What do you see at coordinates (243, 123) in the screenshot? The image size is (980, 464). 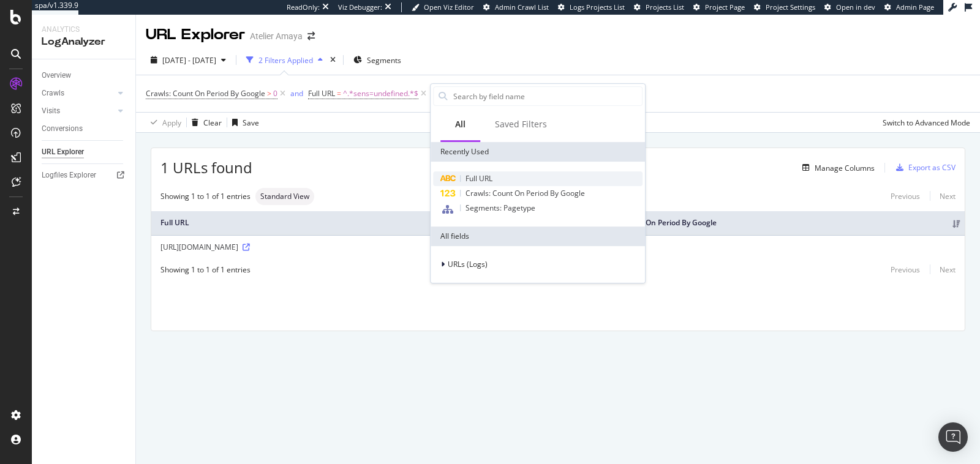 I see `button: Save` at bounding box center [243, 123].